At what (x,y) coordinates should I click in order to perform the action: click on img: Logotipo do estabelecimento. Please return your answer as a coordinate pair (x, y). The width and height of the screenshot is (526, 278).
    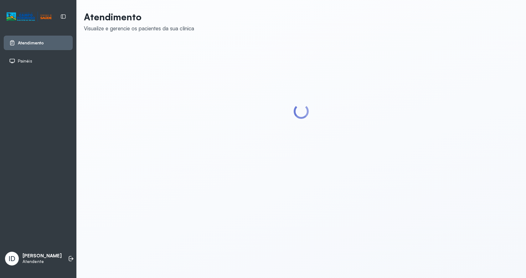
    Looking at the image, I should click on (29, 17).